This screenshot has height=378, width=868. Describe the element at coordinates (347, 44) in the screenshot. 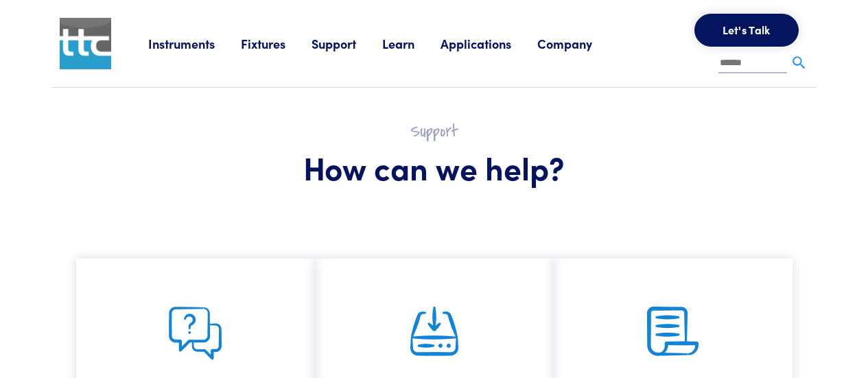

I see `a: Support` at that location.